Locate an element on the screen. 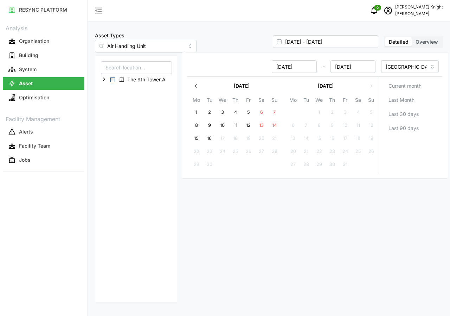  button: 14 September 2025 is located at coordinates (275, 125).